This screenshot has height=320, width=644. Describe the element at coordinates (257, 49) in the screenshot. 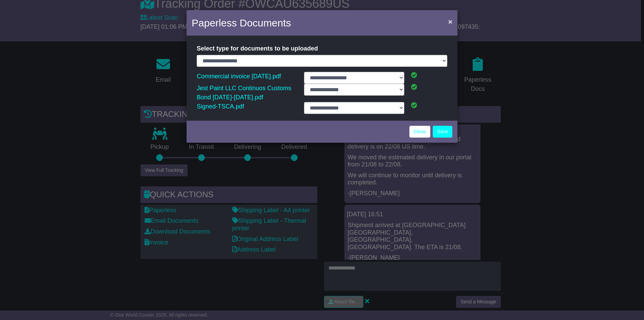

I see `label: Select type for documents to be uploaded` at that location.